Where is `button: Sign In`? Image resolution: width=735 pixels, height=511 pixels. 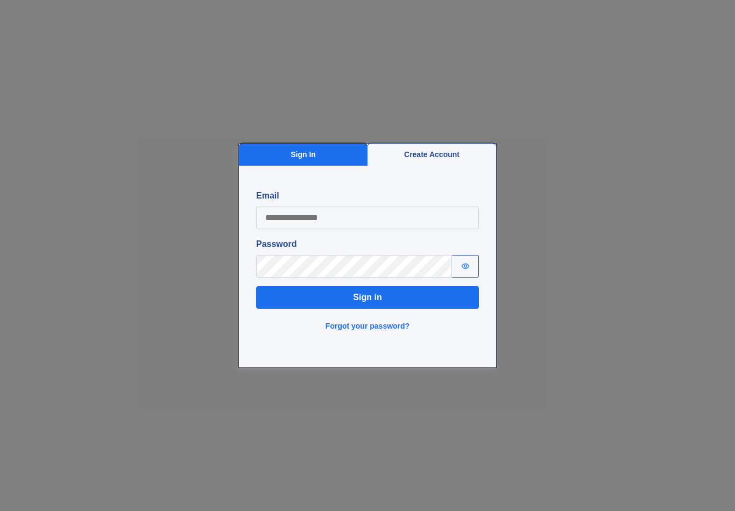
button: Sign In is located at coordinates (303, 154).